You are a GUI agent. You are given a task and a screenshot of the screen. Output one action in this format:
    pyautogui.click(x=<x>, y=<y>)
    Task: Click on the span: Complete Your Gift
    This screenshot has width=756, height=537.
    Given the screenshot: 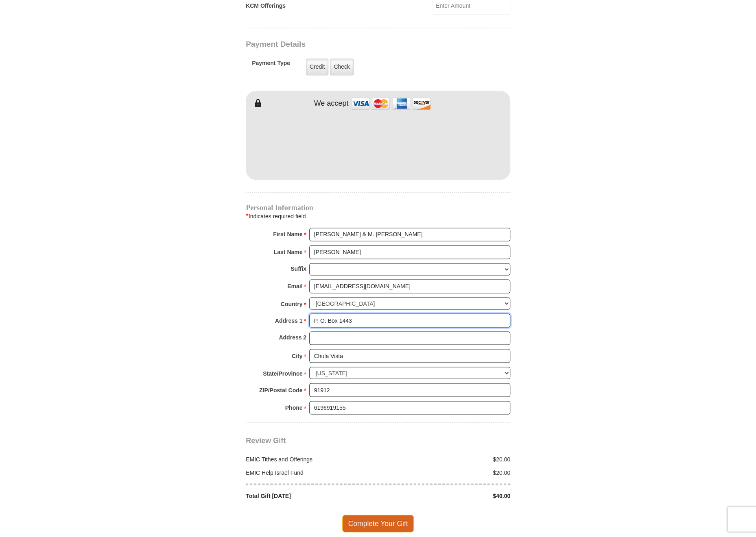 What is the action you would take?
    pyautogui.click(x=378, y=523)
    